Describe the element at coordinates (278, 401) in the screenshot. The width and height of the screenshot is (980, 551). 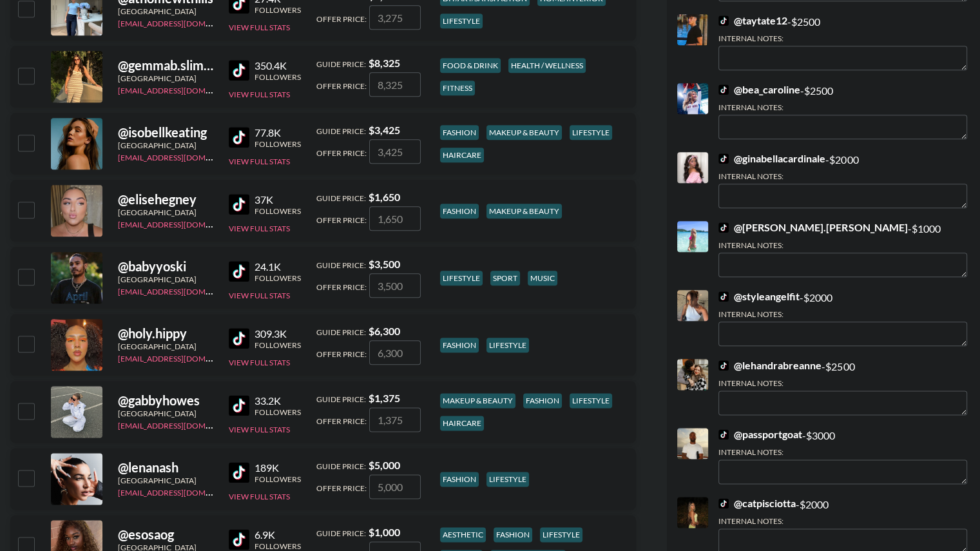
I see `div: 33.2K` at that location.